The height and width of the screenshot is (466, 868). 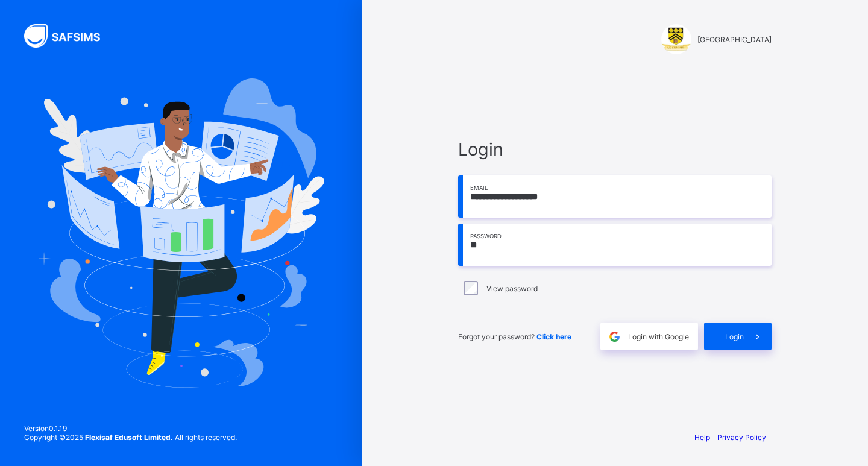 I want to click on a: Help, so click(x=702, y=437).